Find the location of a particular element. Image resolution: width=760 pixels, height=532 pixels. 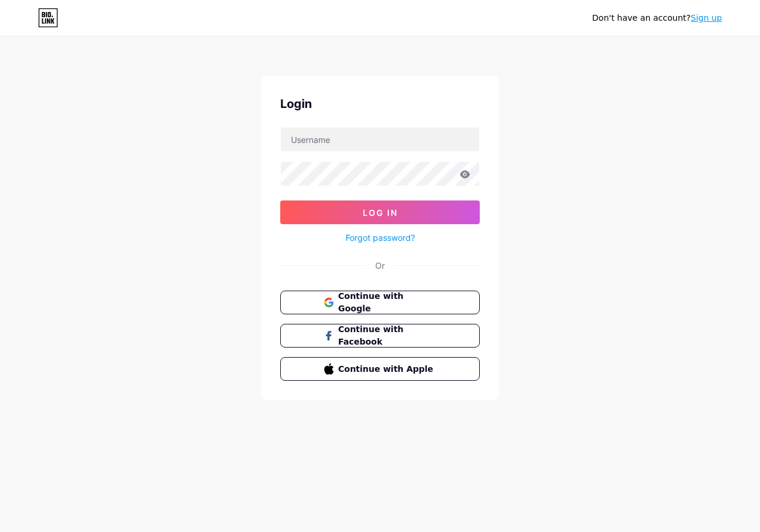

div: Or is located at coordinates (380, 265).